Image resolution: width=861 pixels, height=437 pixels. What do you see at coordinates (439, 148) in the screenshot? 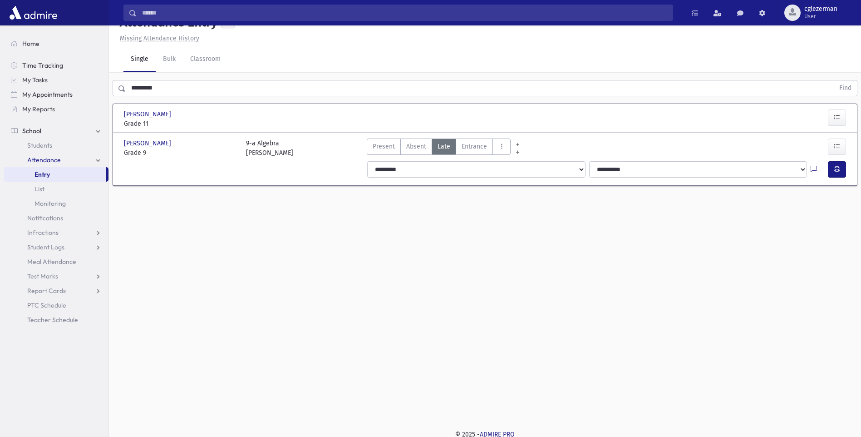
I see `div: AttTypes` at bounding box center [439, 148].